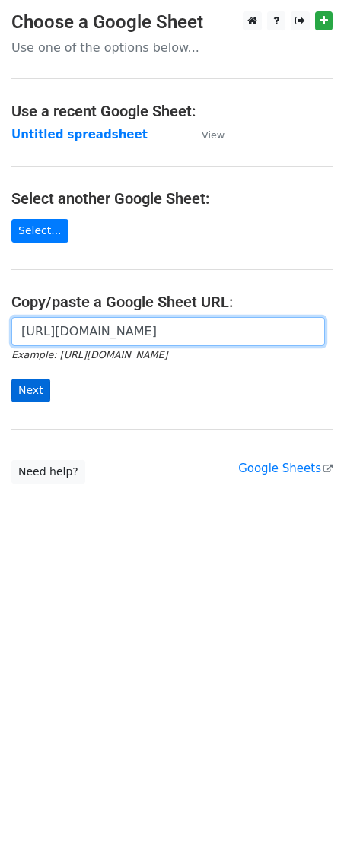  Describe the element at coordinates (40, 231) in the screenshot. I see `a: Select...` at that location.